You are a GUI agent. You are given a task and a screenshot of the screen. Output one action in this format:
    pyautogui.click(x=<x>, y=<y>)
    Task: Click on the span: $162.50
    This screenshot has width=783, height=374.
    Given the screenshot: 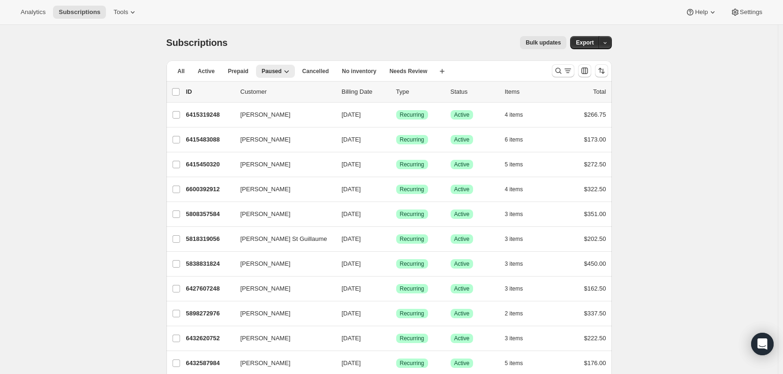 What is the action you would take?
    pyautogui.click(x=595, y=288)
    